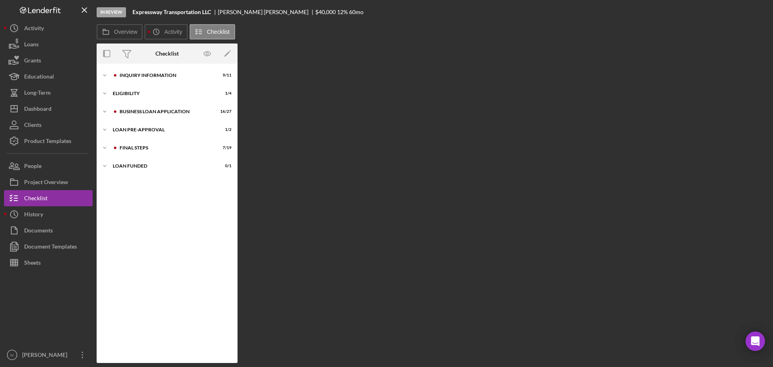 The width and height of the screenshot is (773, 367). Describe the element at coordinates (32, 263) in the screenshot. I see `div: Sheets` at that location.